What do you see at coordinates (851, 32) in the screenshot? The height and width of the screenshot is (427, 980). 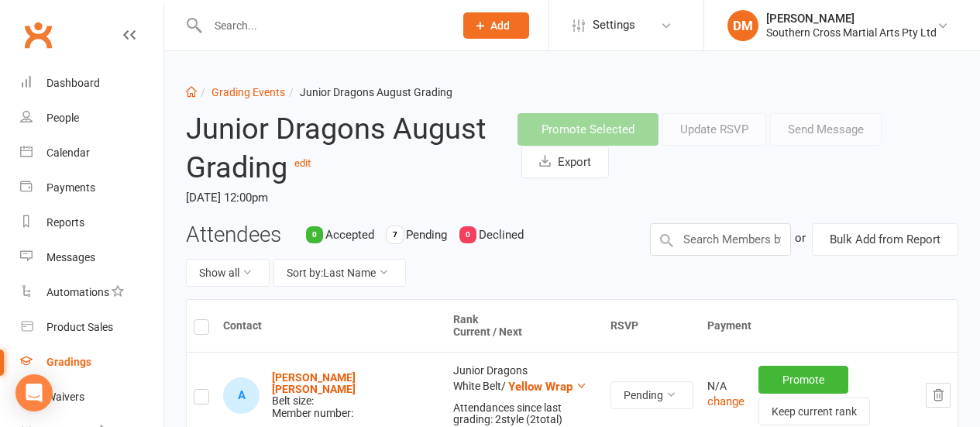 I see `div: Southern Cross Martial Arts Pty Ltd` at bounding box center [851, 32].